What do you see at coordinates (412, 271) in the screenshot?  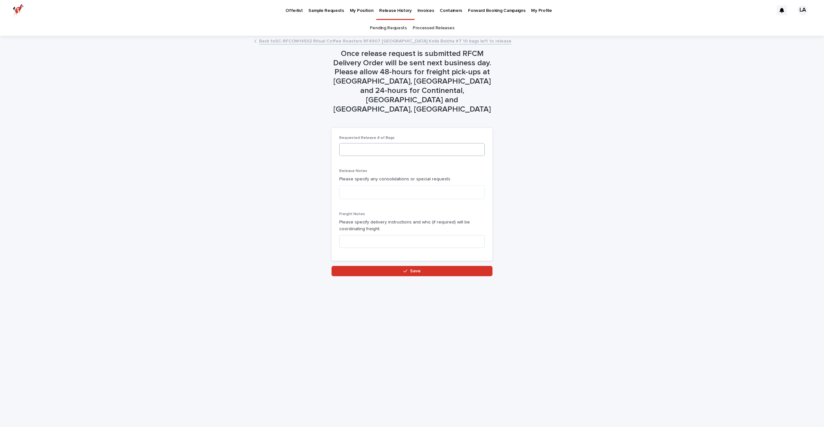 I see `button: Save` at bounding box center [412, 271].